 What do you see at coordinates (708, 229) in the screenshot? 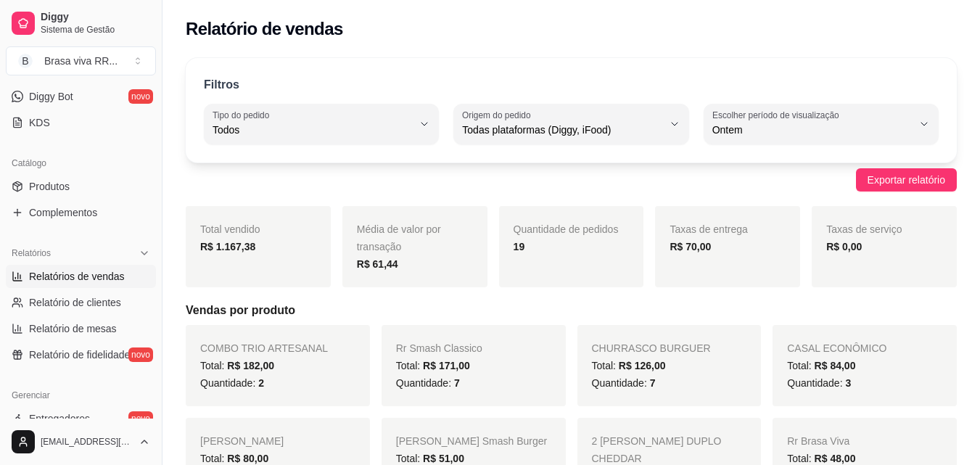
I see `span: Taxas de entrega` at bounding box center [708, 229].